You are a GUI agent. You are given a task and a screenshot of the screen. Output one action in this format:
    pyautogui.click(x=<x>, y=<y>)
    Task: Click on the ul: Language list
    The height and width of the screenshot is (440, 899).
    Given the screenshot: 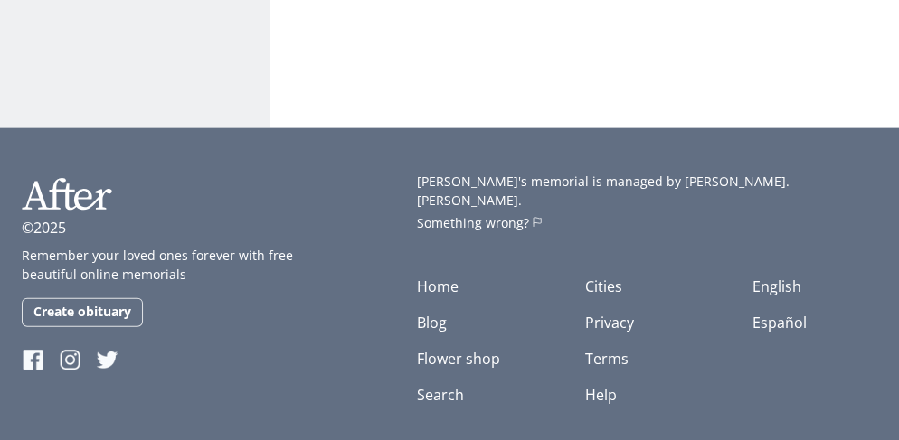 What is the action you would take?
    pyautogui.click(x=815, y=305)
    